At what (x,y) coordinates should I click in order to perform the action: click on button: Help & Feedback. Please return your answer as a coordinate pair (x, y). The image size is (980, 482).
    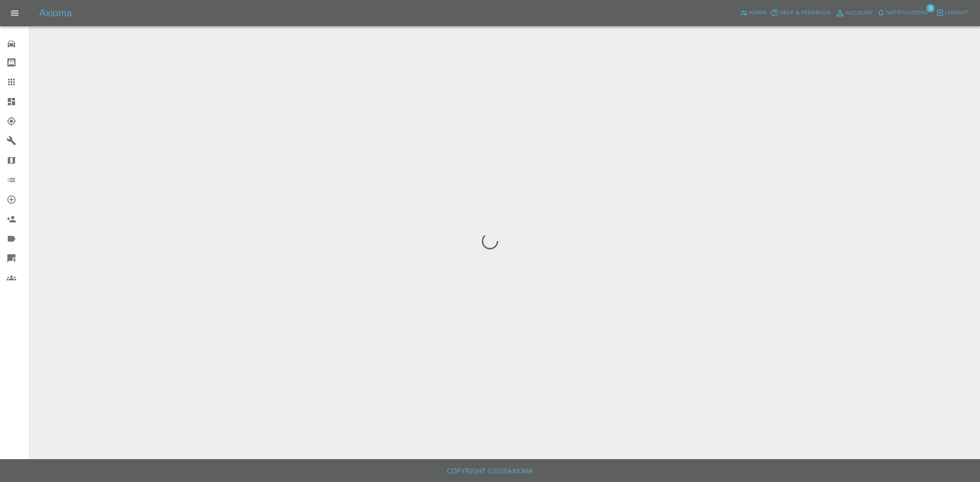
    Looking at the image, I should click on (800, 13).